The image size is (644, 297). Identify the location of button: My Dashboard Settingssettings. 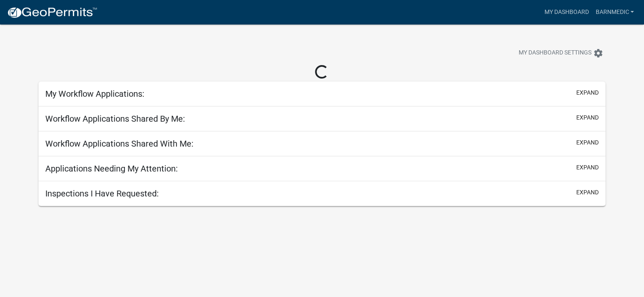
(561, 53).